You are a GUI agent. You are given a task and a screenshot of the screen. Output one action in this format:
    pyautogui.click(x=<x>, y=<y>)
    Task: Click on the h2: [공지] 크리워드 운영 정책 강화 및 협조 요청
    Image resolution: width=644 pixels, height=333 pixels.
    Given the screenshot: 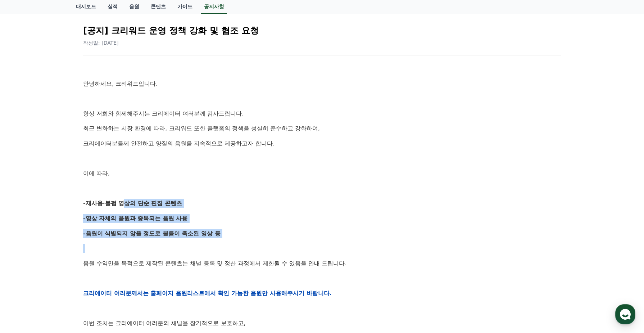 What is the action you would take?
    pyautogui.click(x=322, y=30)
    